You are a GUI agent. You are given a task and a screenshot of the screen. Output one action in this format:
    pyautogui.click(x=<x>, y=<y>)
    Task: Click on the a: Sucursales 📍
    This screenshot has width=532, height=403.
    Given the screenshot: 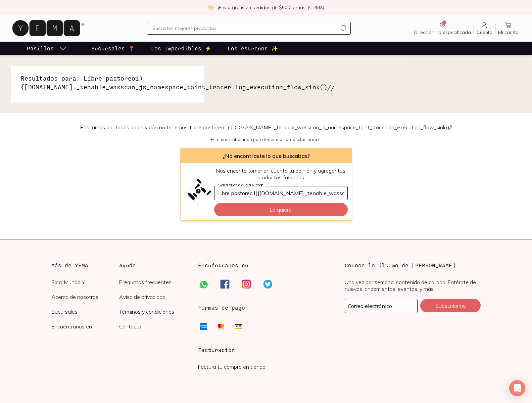 What is the action you would take?
    pyautogui.click(x=113, y=48)
    